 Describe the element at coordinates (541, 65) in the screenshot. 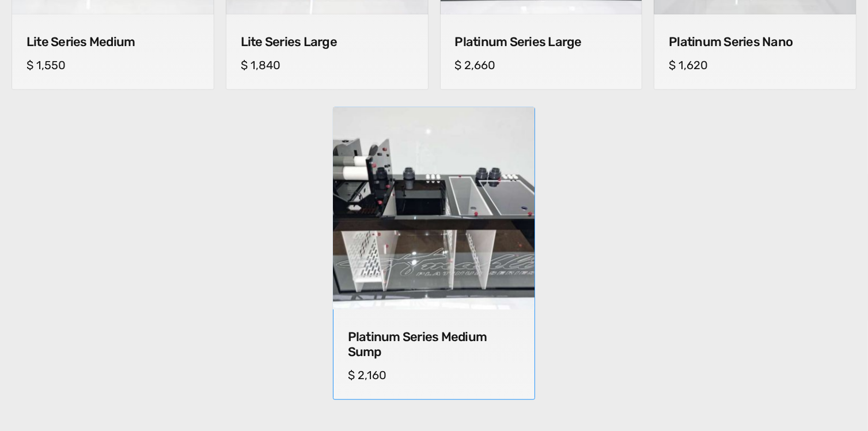

I see `h5: $ 2,660` at that location.